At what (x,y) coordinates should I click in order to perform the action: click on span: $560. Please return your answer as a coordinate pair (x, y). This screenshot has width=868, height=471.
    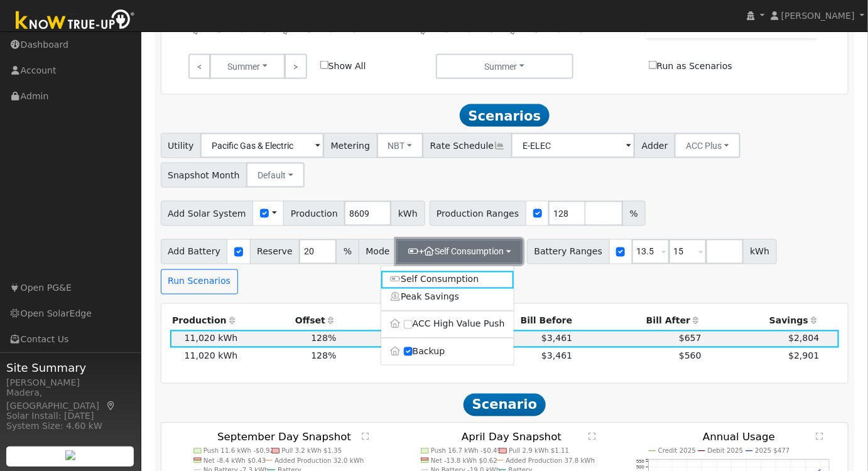
    Looking at the image, I should click on (690, 356).